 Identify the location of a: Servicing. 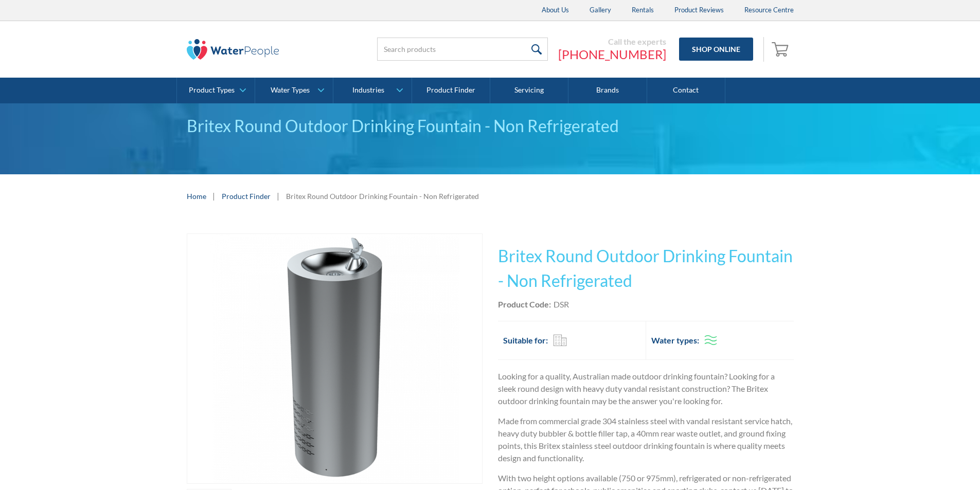
(529, 90).